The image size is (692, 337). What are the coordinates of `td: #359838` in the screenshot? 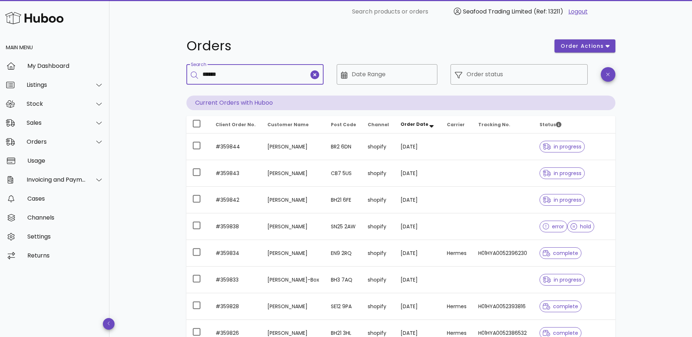 It's located at (236, 226).